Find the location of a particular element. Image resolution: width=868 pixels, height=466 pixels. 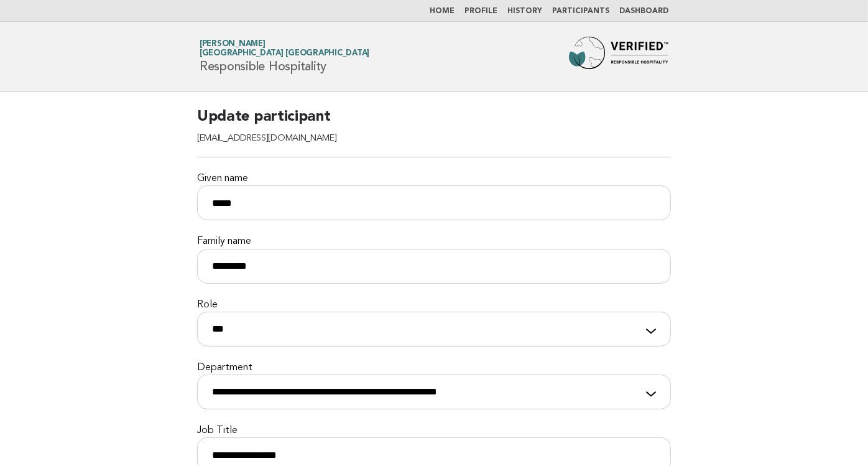

a: Home is located at coordinates (442, 11).